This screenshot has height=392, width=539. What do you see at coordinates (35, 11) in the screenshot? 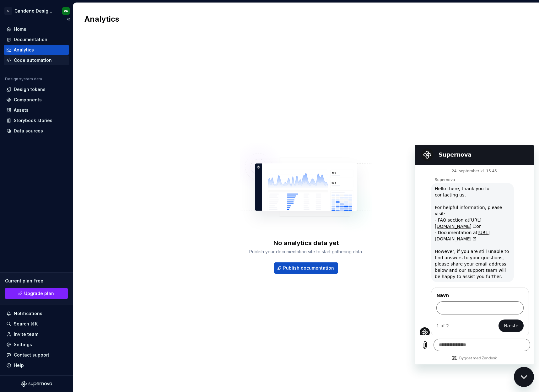
I see `div: Candeno Design system` at bounding box center [35, 11].